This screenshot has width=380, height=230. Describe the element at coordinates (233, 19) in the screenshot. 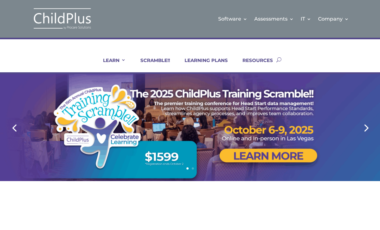

I see `a: Software` at that location.